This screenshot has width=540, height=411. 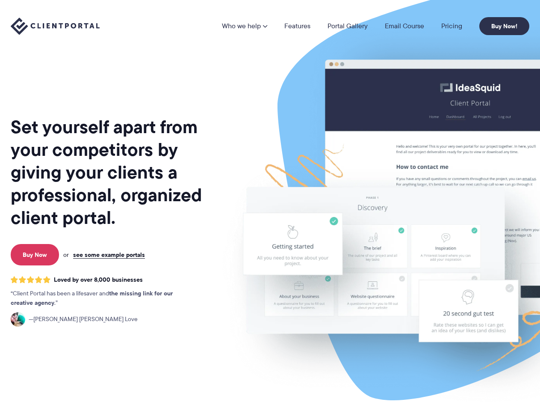 What do you see at coordinates (101, 298) in the screenshot?
I see `p: Client Portal has been a lifesaver and .` at bounding box center [101, 298].